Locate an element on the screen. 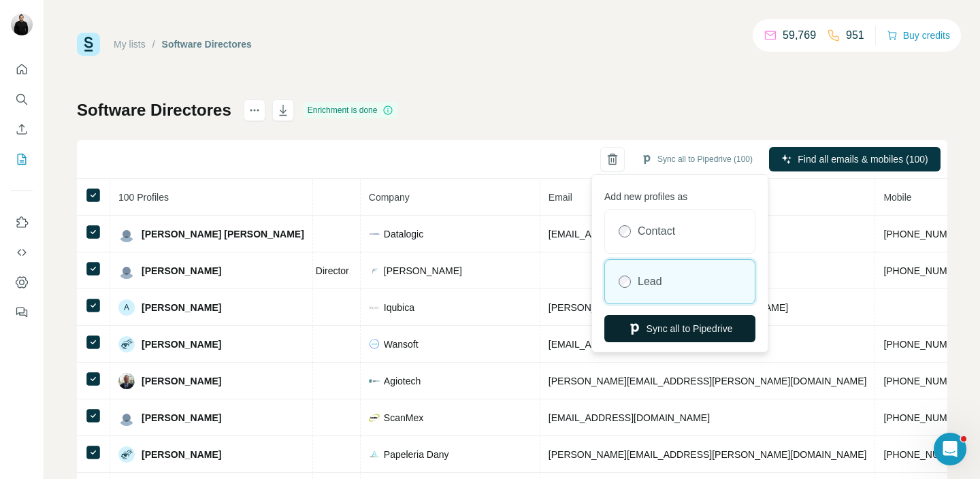 Image resolution: width=980 pixels, height=479 pixels. span: Company is located at coordinates (389, 197).